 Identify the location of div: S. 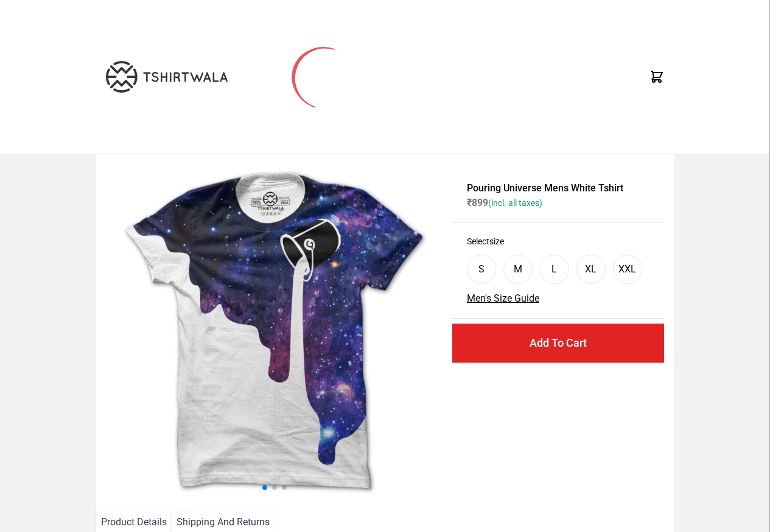
(481, 269).